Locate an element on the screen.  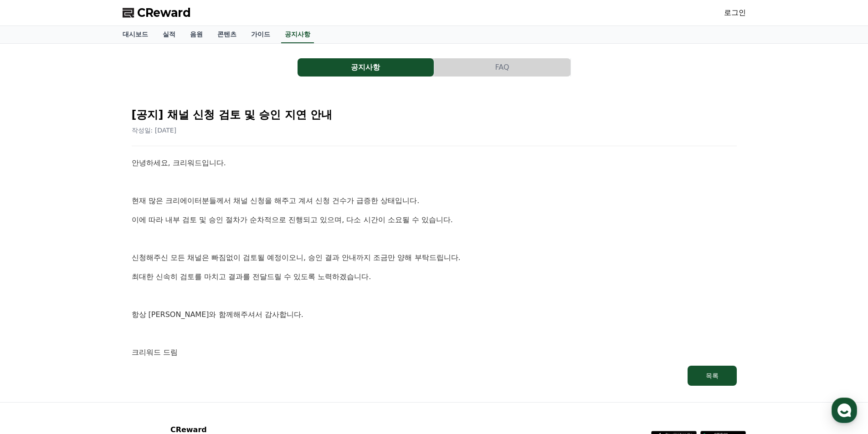
a: CReward is located at coordinates (157, 13).